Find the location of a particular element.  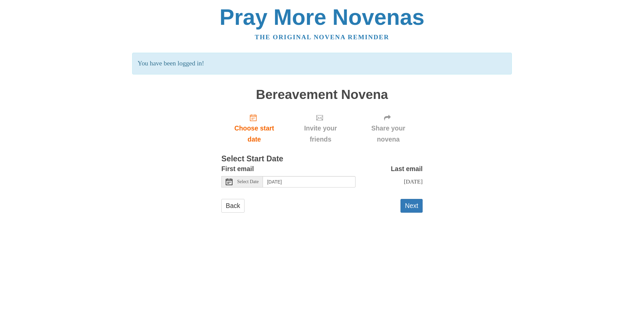

h1: Bereavement Novena is located at coordinates (322, 95).